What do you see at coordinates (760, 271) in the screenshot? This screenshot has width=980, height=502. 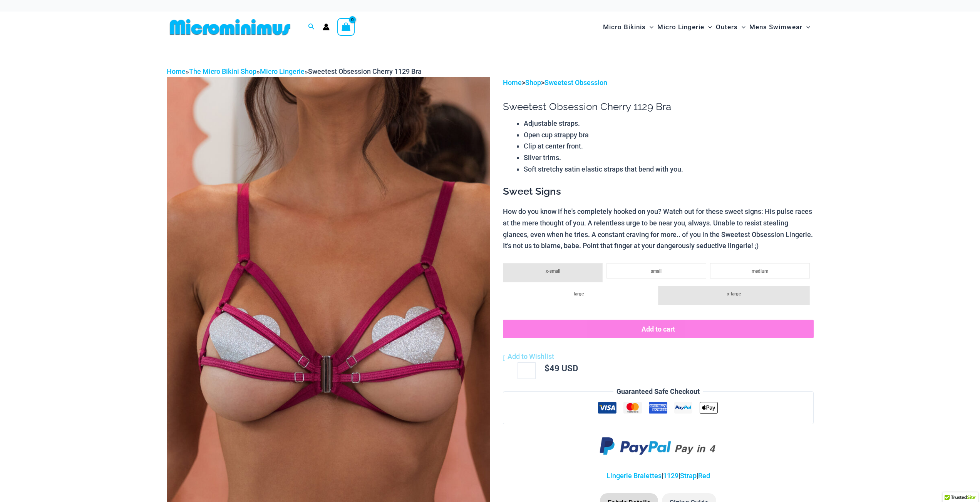 I see `li: medium` at bounding box center [760, 271].